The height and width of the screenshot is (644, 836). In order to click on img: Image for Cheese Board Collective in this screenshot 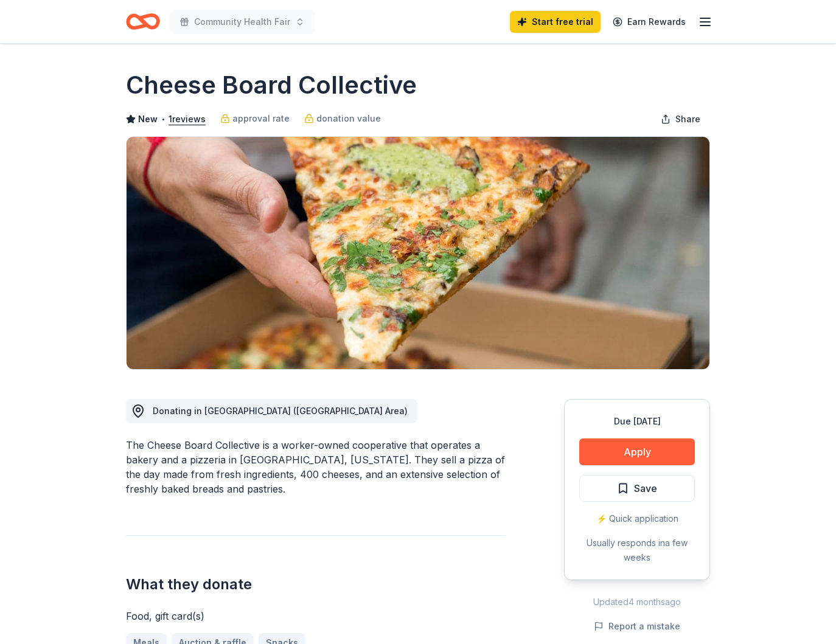, I will do `click(418, 253)`.